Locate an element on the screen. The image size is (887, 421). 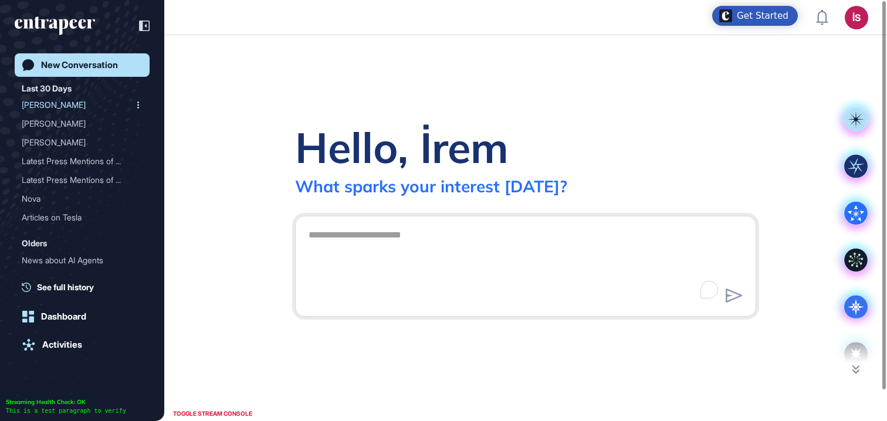
div: İS is located at coordinates (856, 18).